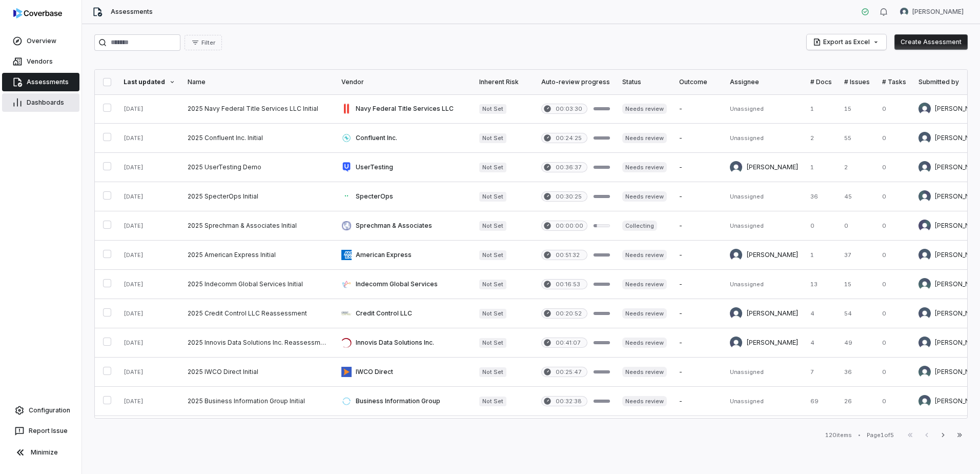 This screenshot has height=474, width=980. I want to click on a: Configuration, so click(40, 410).